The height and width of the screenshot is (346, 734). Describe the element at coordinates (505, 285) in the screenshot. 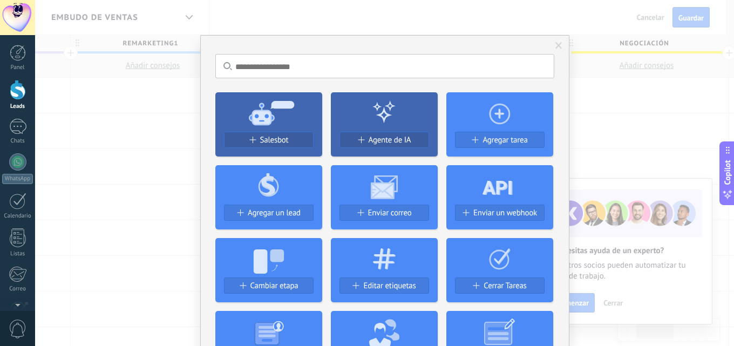

I see `span: Cerrar Tareas` at that location.